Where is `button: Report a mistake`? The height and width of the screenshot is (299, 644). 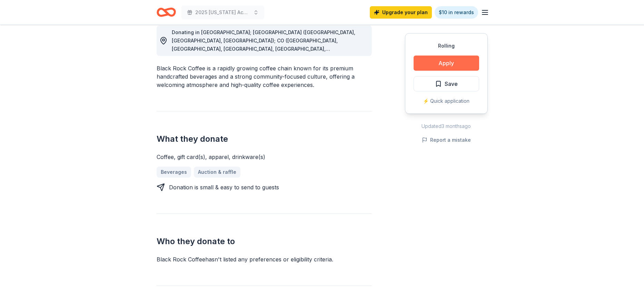
button: Report a mistake is located at coordinates (446, 140).